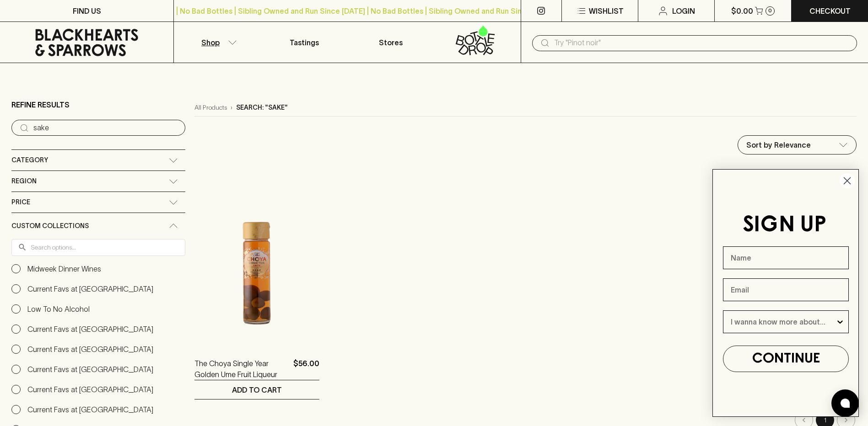 The height and width of the screenshot is (426, 868). I want to click on div: Price, so click(98, 202).